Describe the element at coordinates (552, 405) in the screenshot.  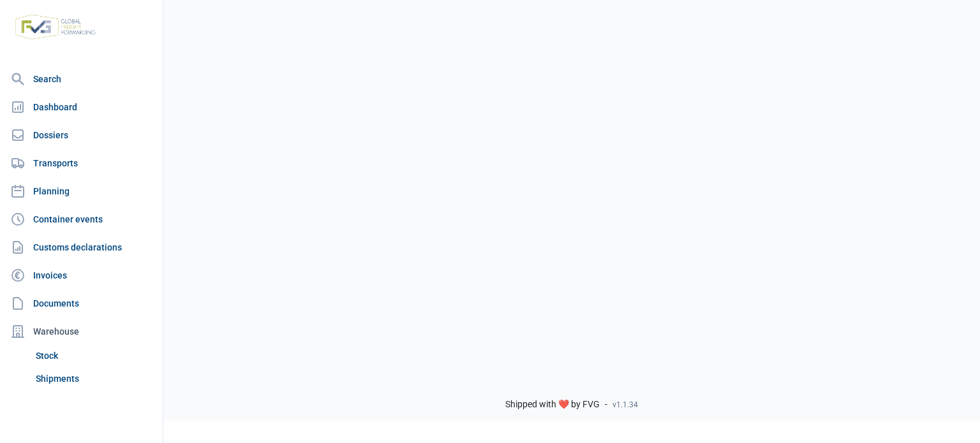
I see `span: Shipped with ❤️ by FVG` at that location.